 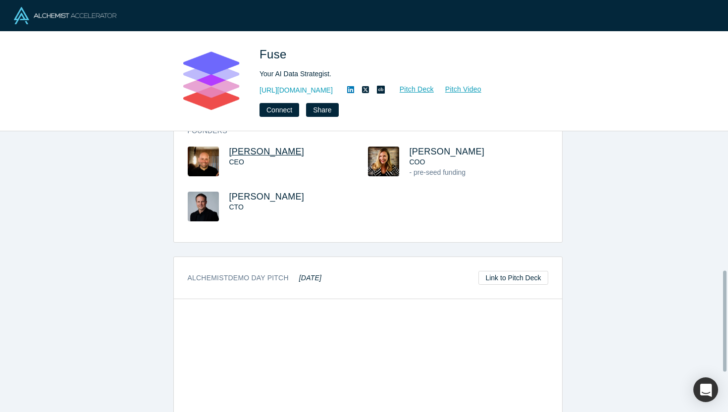 What do you see at coordinates (65, 15) in the screenshot?
I see `img: Alchemist Logo` at bounding box center [65, 15].